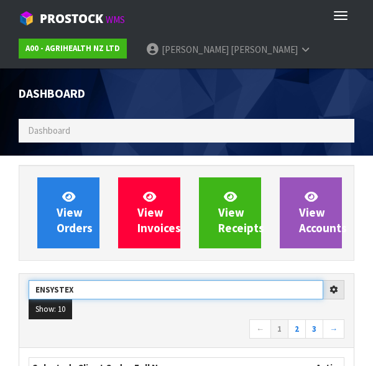 Image resolution: width=373 pixels, height=366 pixels. I want to click on img: cube-alt.png, so click(26, 18).